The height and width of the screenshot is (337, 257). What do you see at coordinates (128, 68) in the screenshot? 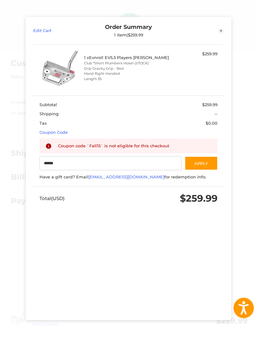
I see `li: Grip Gravity Grip - Red` at bounding box center [128, 68].